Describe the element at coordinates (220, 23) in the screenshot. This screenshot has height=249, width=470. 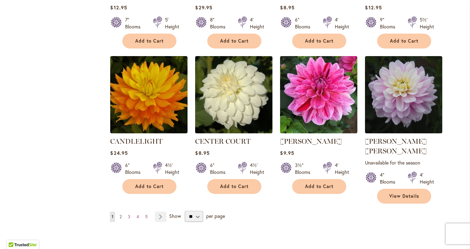
I see `div: 8" Blooms` at that location.